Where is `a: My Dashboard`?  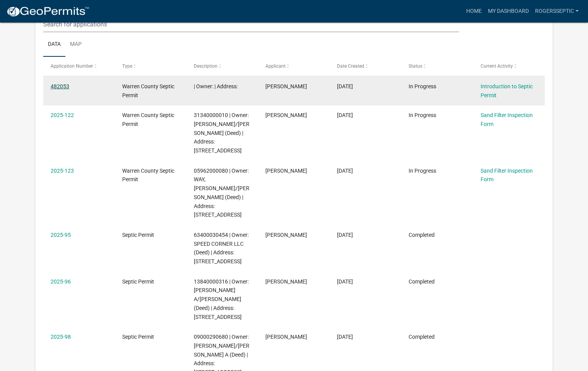 a: My Dashboard is located at coordinates (508, 11).